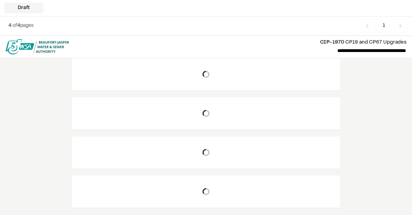 The height and width of the screenshot is (215, 412). I want to click on img: file, so click(37, 47).